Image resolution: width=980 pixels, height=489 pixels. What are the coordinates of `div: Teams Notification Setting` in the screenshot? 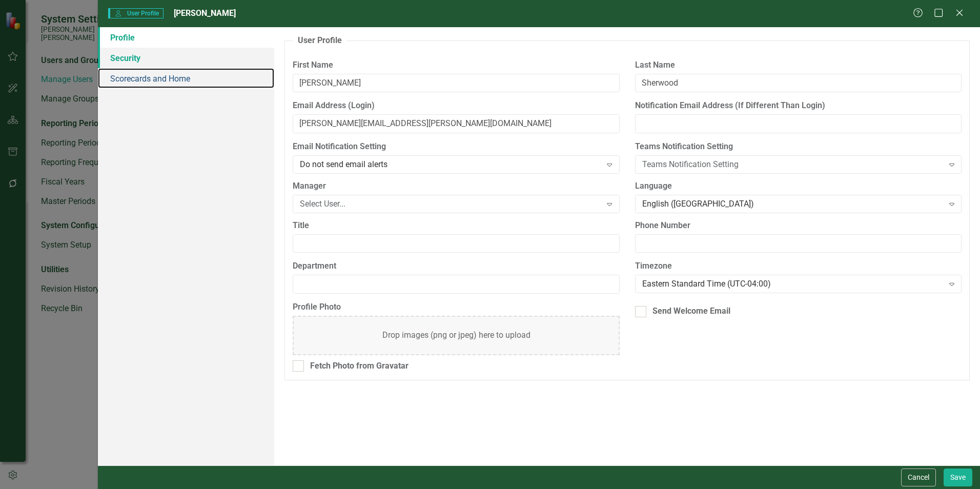 It's located at (793, 165).